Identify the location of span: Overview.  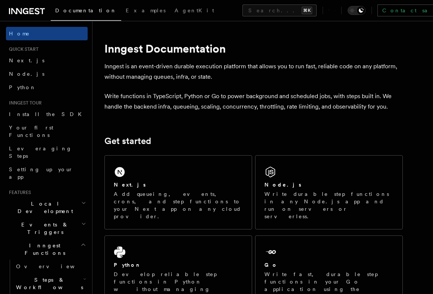
(54, 266).